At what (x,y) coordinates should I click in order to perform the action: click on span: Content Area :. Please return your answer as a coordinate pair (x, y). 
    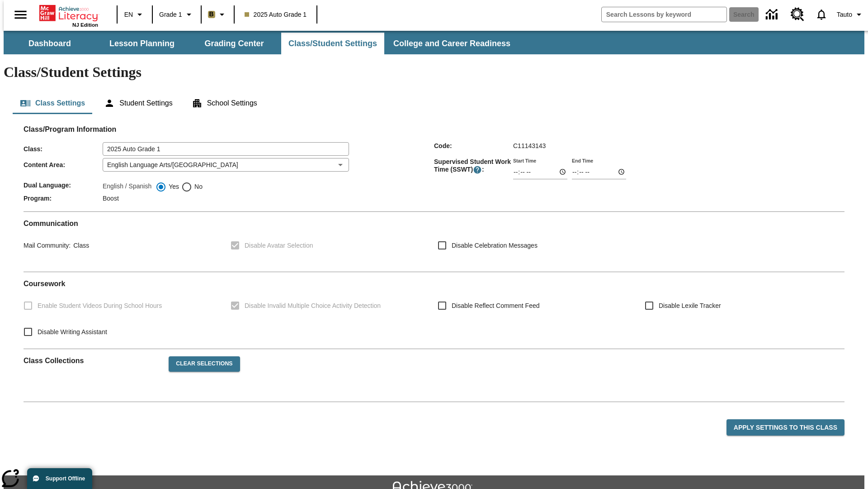
    Looking at the image, I should click on (63, 165).